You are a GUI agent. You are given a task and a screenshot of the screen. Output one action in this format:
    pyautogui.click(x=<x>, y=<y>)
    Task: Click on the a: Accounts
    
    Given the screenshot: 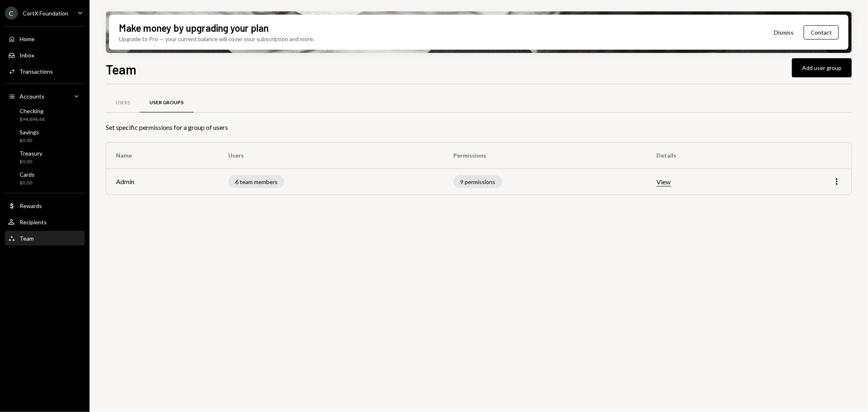 What is the action you would take?
    pyautogui.click(x=45, y=96)
    